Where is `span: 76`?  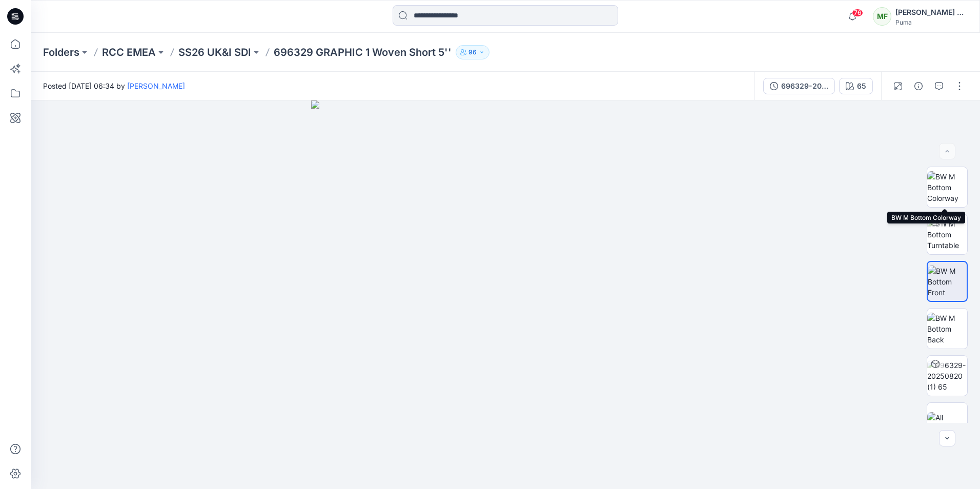
span: 76 is located at coordinates (858, 13).